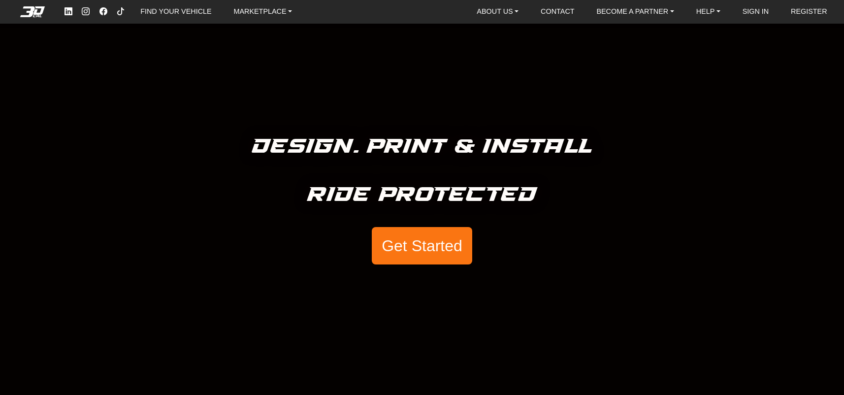  I want to click on a: HELP, so click(708, 12).